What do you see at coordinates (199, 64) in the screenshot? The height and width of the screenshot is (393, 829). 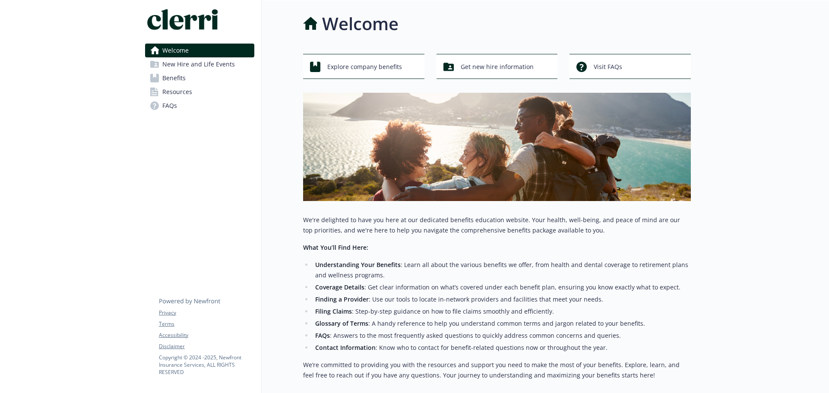 I see `a: New Hire and Life Events` at bounding box center [199, 64].